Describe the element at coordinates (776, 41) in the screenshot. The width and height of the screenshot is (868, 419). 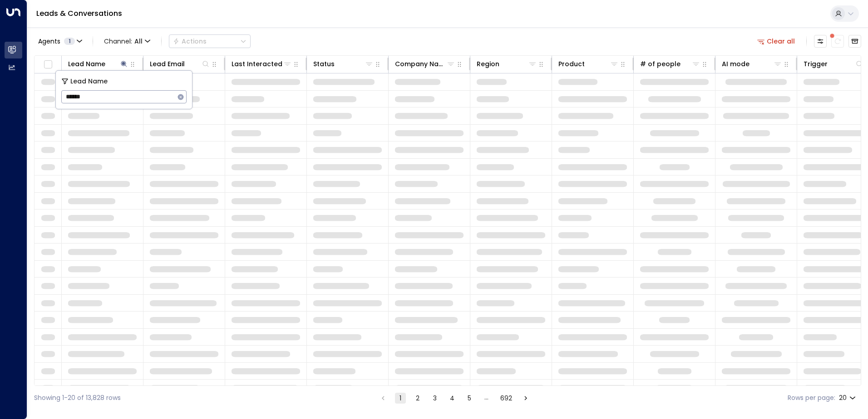
I see `button: Clear all` at that location.